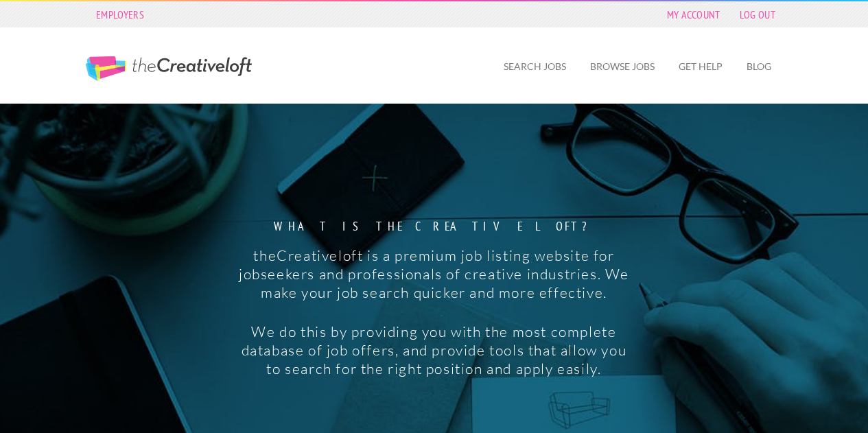 This screenshot has height=433, width=868. Describe the element at coordinates (693, 14) in the screenshot. I see `a: My Account` at that location.